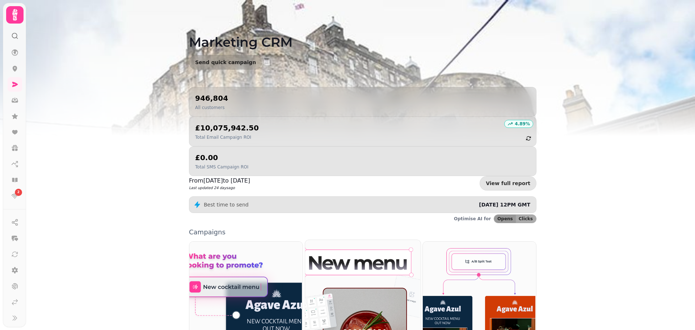 Image resolution: width=695 pixels, height=330 pixels. I want to click on p: 4.89 %, so click(523, 124).